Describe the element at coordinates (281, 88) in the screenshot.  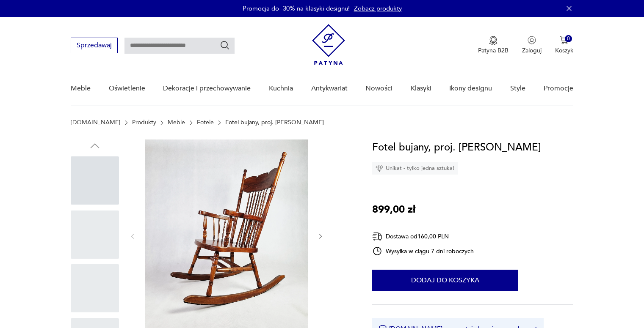
I see `a: Kuchnia` at that location.